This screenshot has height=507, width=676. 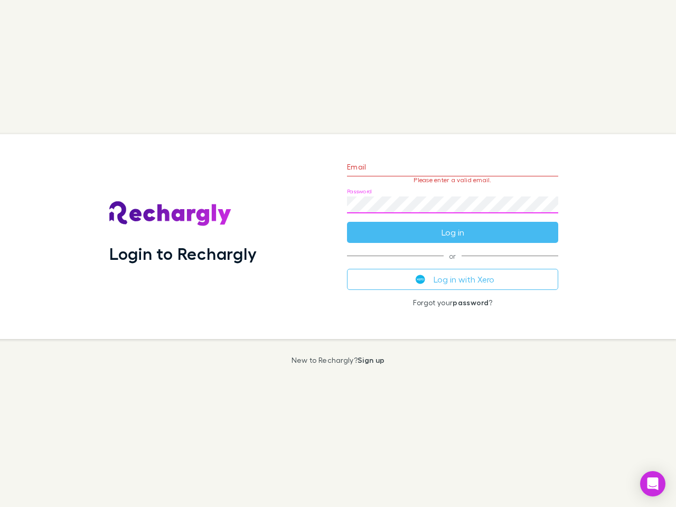 I want to click on button: Log in with Xero, so click(x=452, y=279).